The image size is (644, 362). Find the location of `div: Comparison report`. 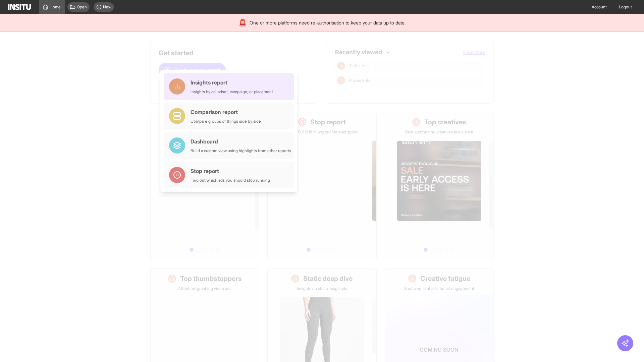

div: Comparison report is located at coordinates (226, 112).